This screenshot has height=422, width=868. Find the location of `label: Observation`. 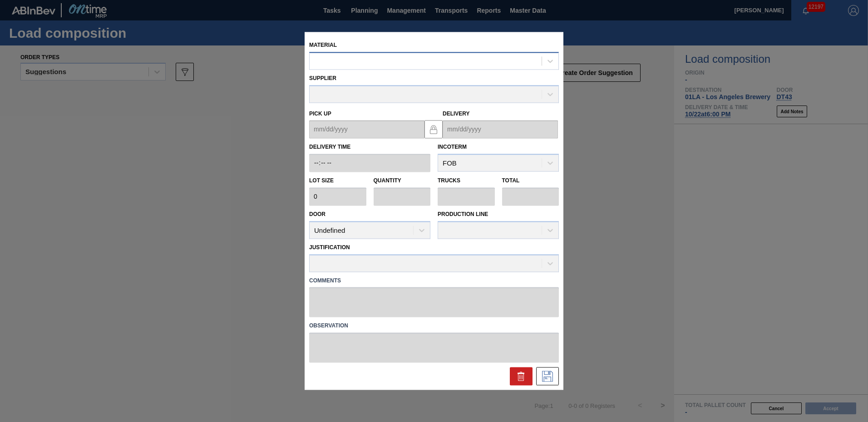

label: Observation is located at coordinates (434, 326).